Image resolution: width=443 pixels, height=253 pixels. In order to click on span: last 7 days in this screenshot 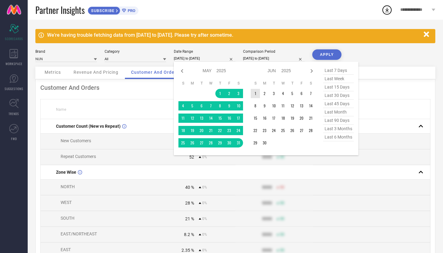, I will do `click(339, 70)`.